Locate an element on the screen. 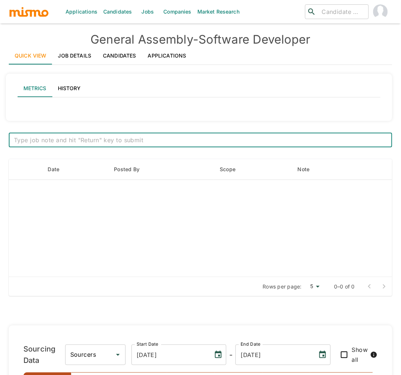 The image size is (401, 375). a: Applications is located at coordinates (167, 56).